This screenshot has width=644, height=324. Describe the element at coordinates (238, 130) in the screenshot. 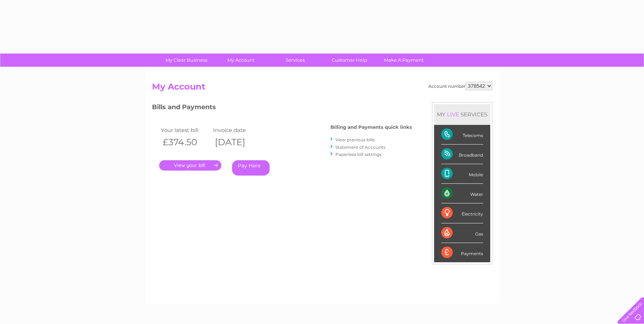

I see `td: Invoice date` at that location.